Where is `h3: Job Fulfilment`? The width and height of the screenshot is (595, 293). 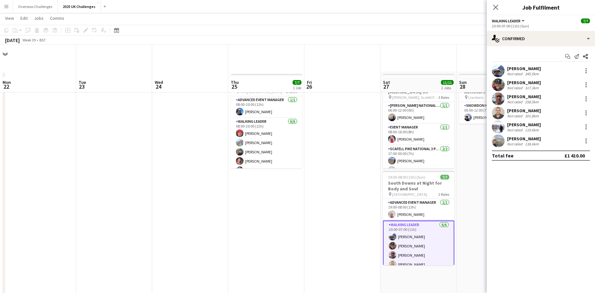
h3: Job Fulfilment is located at coordinates (541, 7).